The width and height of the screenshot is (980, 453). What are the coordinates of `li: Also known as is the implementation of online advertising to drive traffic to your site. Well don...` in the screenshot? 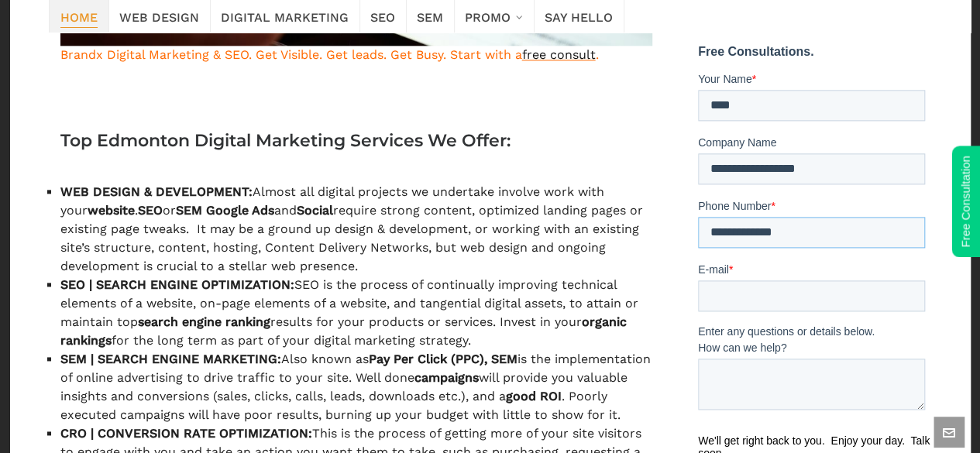 It's located at (356, 387).